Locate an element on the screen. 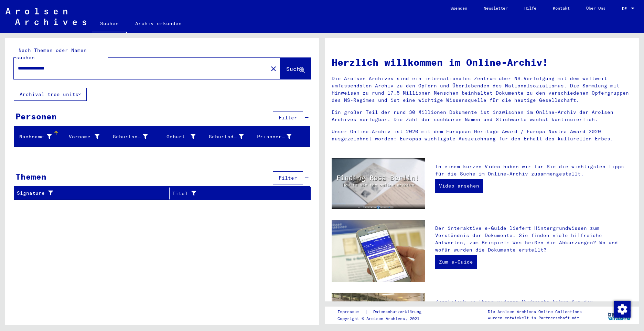 The width and height of the screenshot is (644, 331). p: Die Arolsen Archives sind ein internationales Zentrum über NS-Verfolgung mit dem weltweit umfasse... is located at coordinates (481, 89).